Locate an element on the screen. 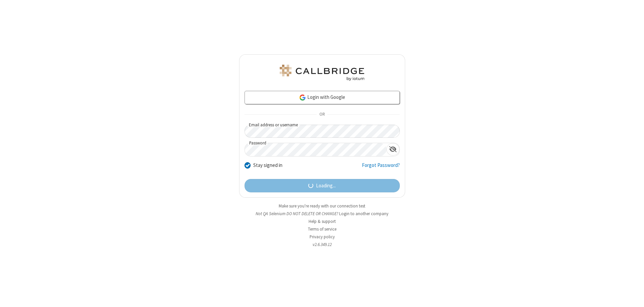  input: Email address or username is located at coordinates (322, 131).